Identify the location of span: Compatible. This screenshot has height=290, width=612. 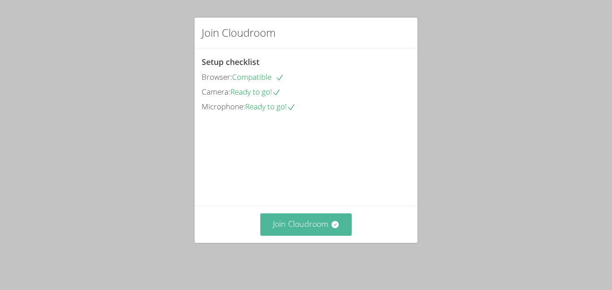
(258, 77).